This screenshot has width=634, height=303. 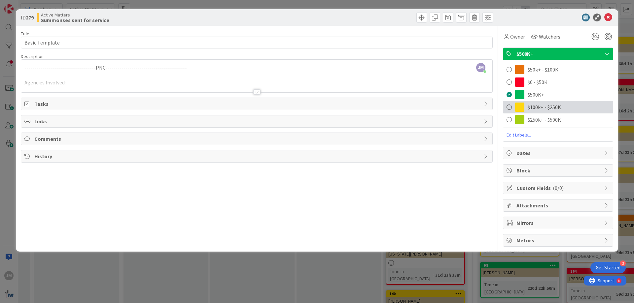 What do you see at coordinates (25, 34) in the screenshot?
I see `label: Title` at bounding box center [25, 34].